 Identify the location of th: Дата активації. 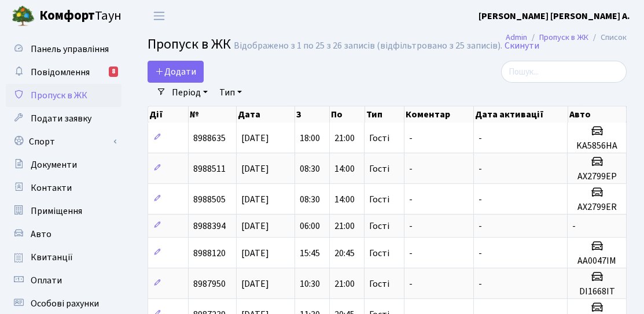
(521, 115).